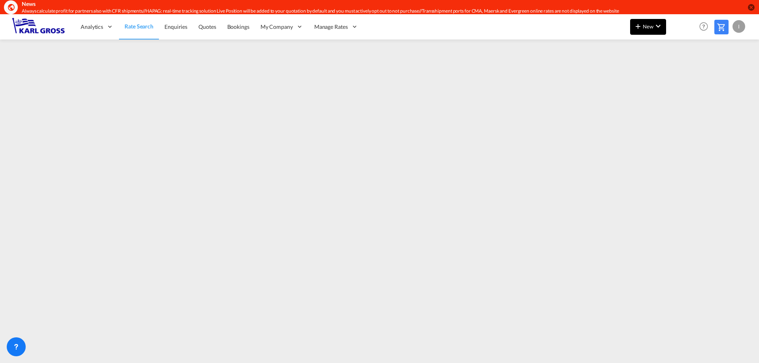 This screenshot has height=363, width=759. I want to click on md-icon: icon-chevron-down, so click(658, 26).